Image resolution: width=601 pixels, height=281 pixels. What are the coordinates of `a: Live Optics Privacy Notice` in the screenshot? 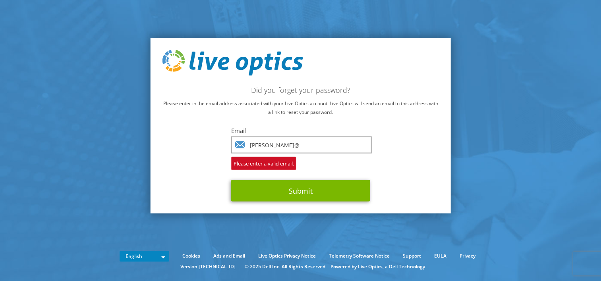 It's located at (287, 256).